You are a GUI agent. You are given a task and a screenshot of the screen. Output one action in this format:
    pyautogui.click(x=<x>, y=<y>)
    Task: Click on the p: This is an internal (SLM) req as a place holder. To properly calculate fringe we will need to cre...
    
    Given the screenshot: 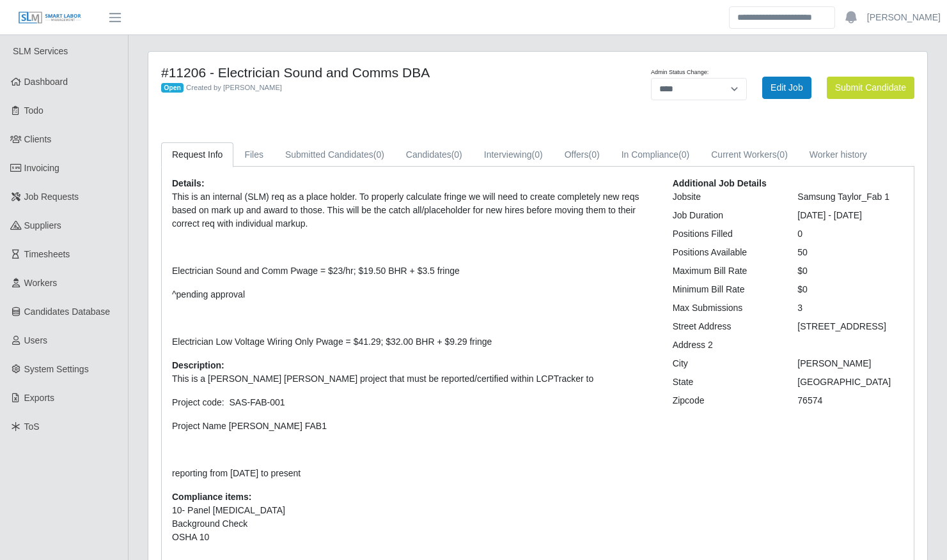 What is the action you would take?
    pyautogui.click(x=413, y=210)
    